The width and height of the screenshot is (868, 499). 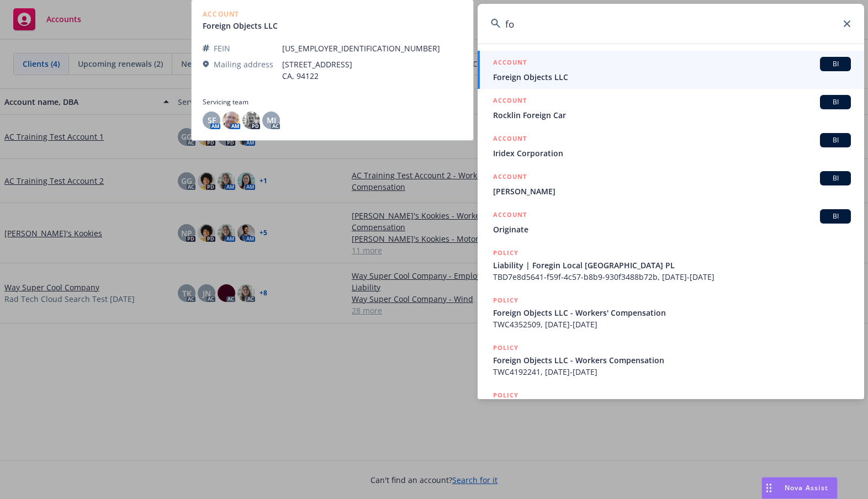 I want to click on span: Foreign Objects LLC - Workers Compensation, so click(x=672, y=360).